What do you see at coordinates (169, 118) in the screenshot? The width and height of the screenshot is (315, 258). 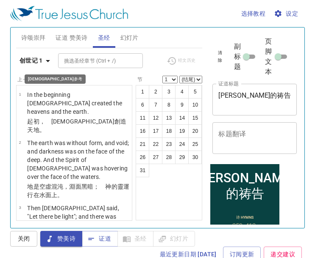 I see `button: 13` at bounding box center [169, 118].